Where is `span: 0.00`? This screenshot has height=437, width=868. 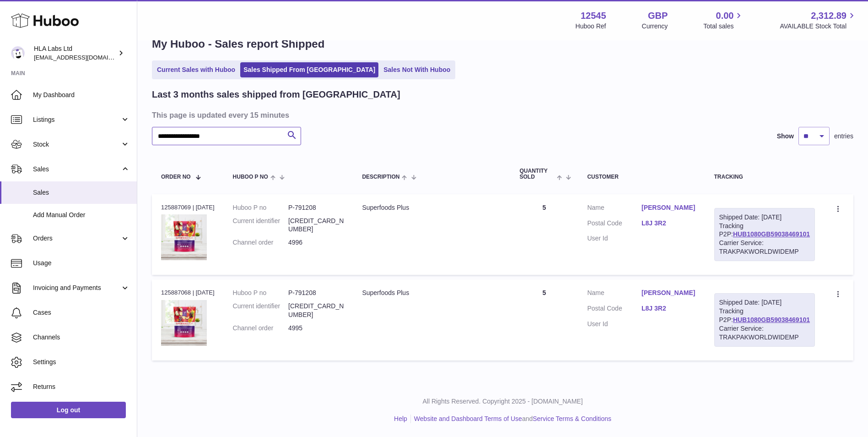
span: 0.00 is located at coordinates (725, 16).